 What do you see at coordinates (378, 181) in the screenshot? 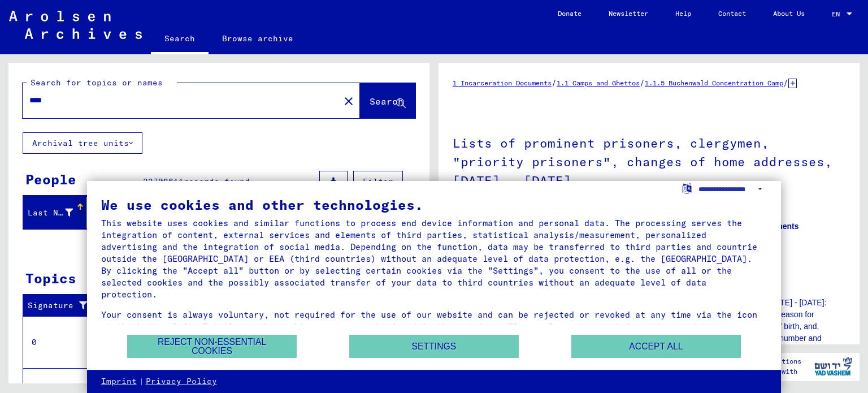
I see `button: Filter` at bounding box center [378, 181].